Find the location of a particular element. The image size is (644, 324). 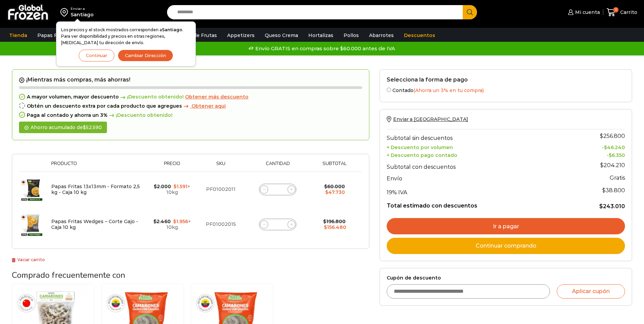

strong: Santiago is located at coordinates (172, 29).